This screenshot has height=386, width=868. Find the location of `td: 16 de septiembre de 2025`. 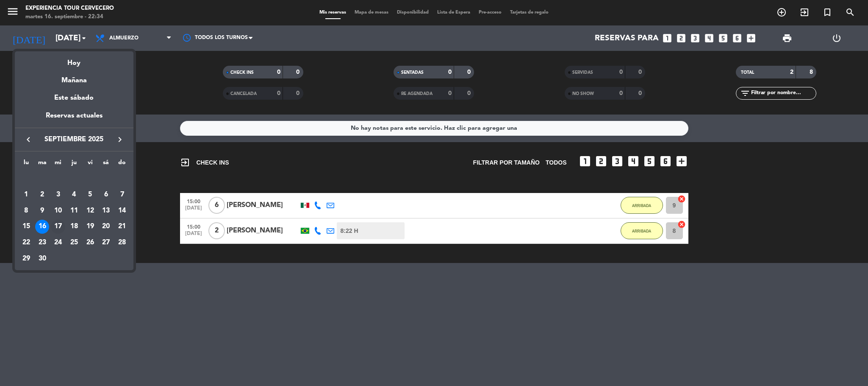

td: 16 de septiembre de 2025 is located at coordinates (42, 226).